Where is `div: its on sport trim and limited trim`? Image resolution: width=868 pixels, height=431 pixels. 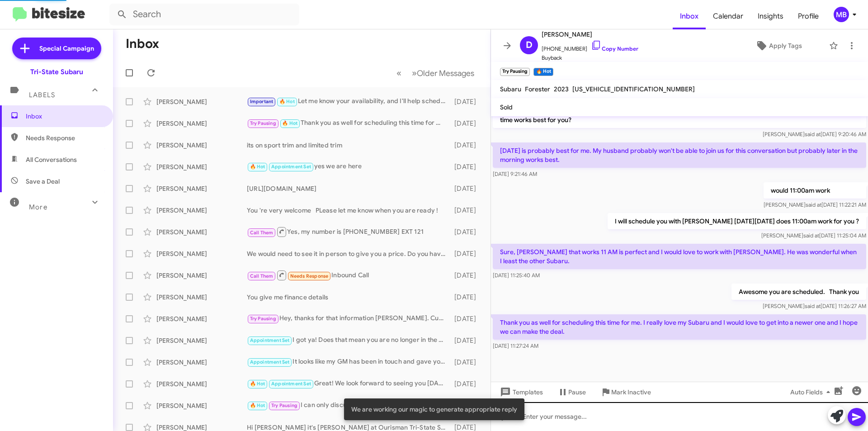 div: its on sport trim and limited trim is located at coordinates (348, 145).